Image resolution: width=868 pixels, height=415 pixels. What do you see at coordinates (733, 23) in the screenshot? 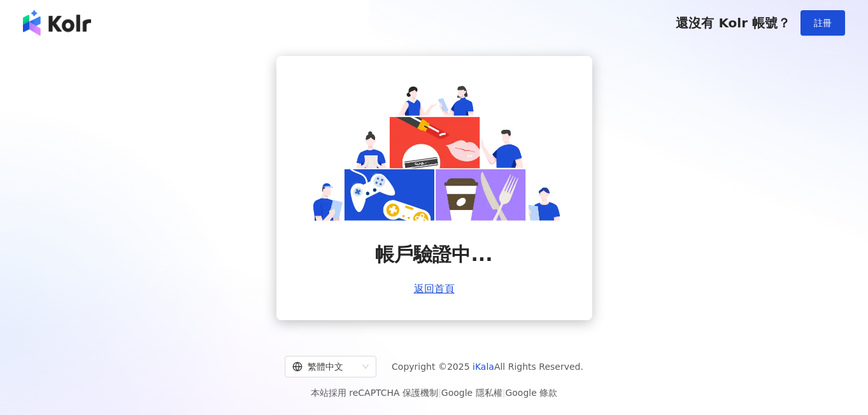
I see `span: 還沒有 Kolr 帳號？` at bounding box center [733, 23].